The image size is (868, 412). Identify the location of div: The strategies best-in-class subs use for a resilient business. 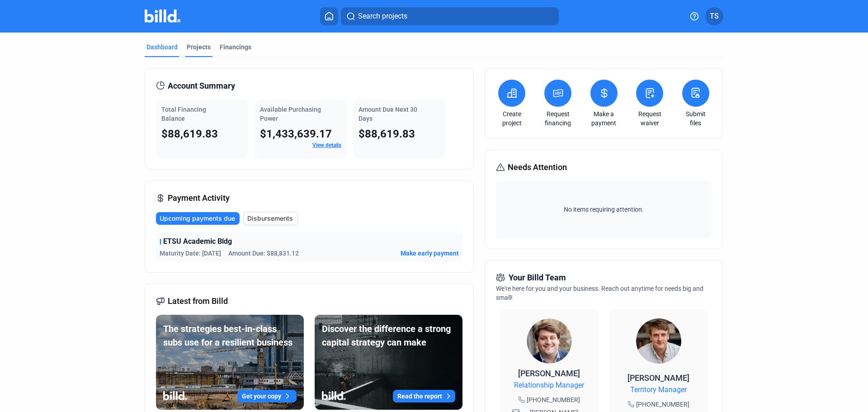
(230, 335).